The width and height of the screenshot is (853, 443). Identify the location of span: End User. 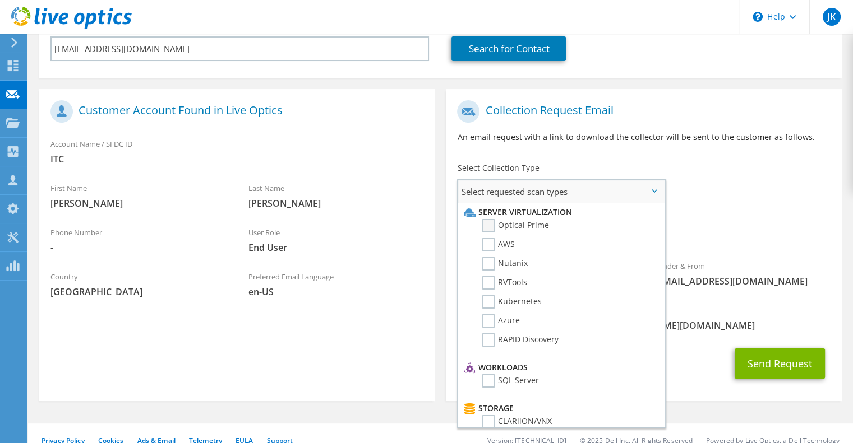
(336, 248).